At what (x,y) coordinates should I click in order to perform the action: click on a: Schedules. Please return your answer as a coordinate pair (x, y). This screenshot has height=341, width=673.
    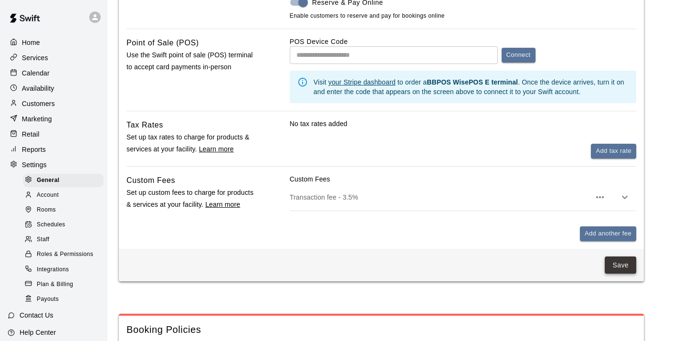
    Looking at the image, I should click on (65, 225).